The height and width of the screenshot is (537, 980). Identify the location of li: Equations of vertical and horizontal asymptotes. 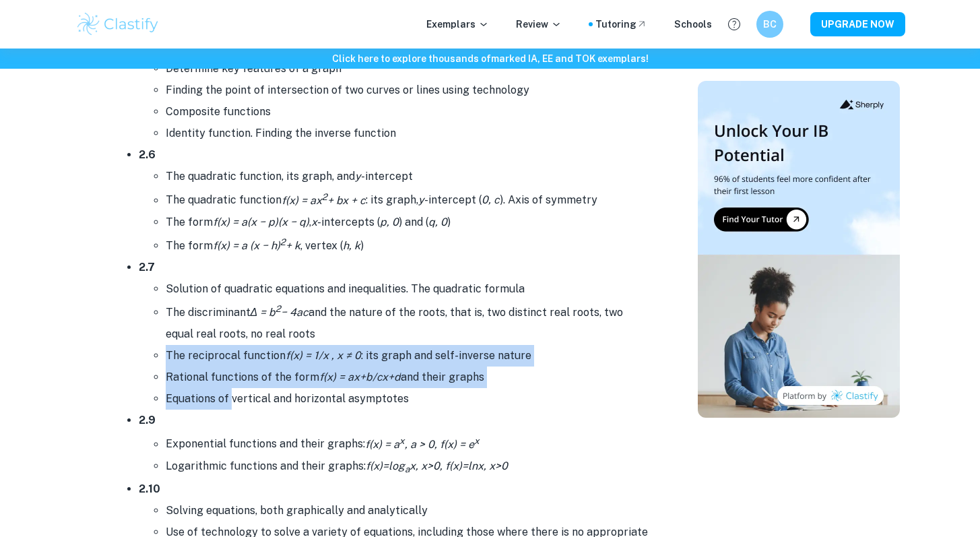
(408, 398).